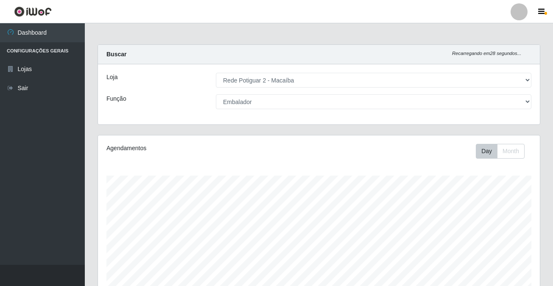 The image size is (553, 286). What do you see at coordinates (486, 151) in the screenshot?
I see `button: Day` at bounding box center [486, 151].